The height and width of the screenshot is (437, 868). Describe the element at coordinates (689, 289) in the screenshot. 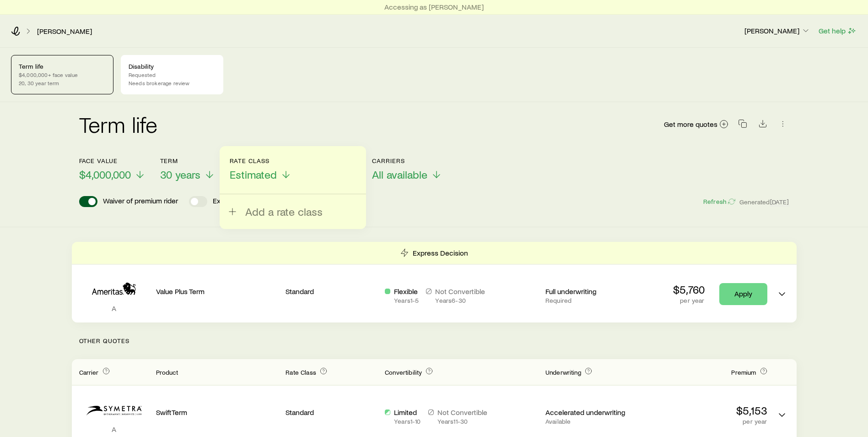

I see `p: $5,760` at that location.